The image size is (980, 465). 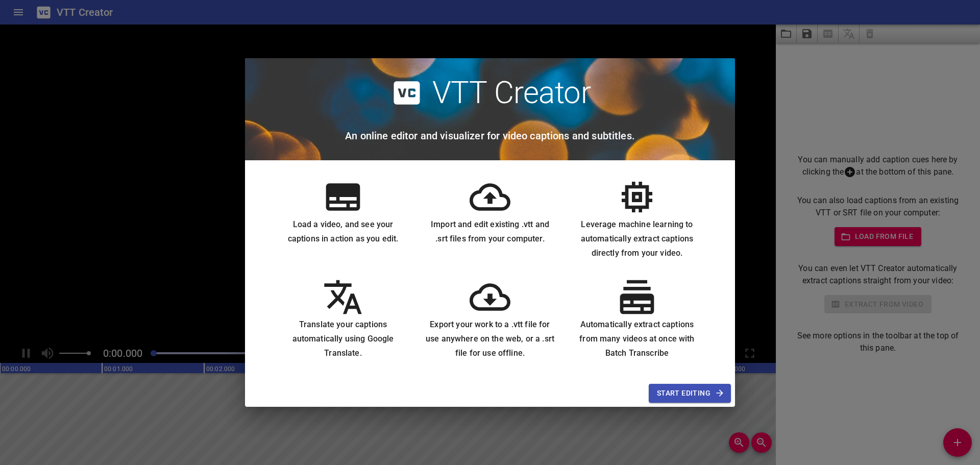 I want to click on h6: Leverage machine learning to automatically extract captions directly from your video., so click(x=637, y=239).